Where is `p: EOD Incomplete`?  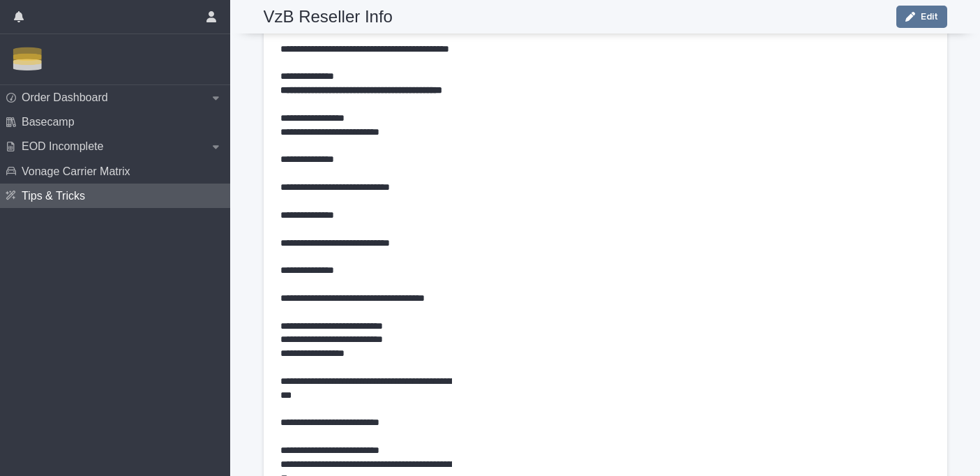 p: EOD Incomplete is located at coordinates (65, 145).